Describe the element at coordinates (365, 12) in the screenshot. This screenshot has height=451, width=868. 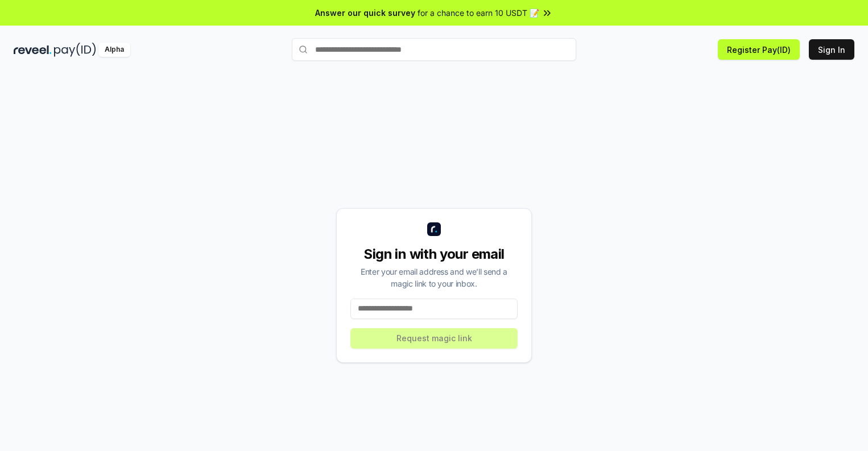
I see `span: Answer our quick survey` at that location.